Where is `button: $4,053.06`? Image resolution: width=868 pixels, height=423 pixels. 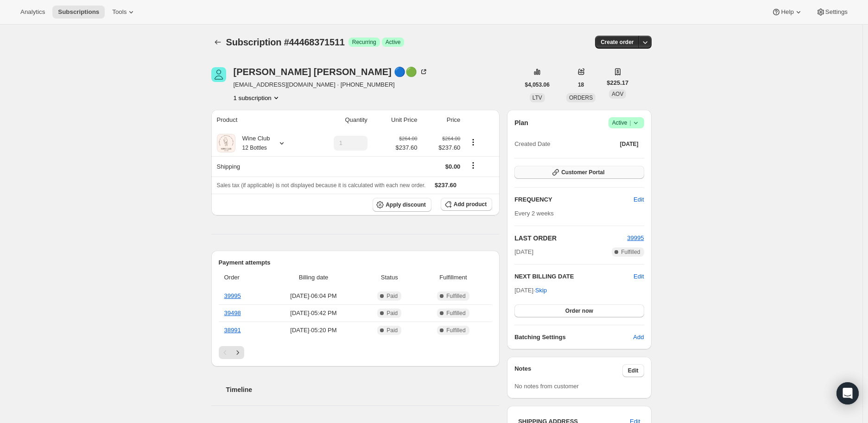 button: $4,053.06 is located at coordinates (537, 85).